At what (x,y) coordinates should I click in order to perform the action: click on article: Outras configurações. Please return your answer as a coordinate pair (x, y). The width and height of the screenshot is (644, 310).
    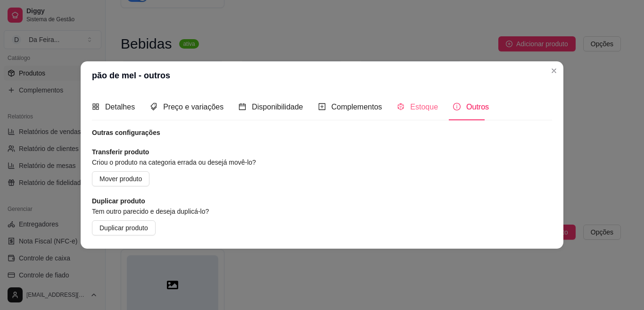
    Looking at the image, I should click on (322, 133).